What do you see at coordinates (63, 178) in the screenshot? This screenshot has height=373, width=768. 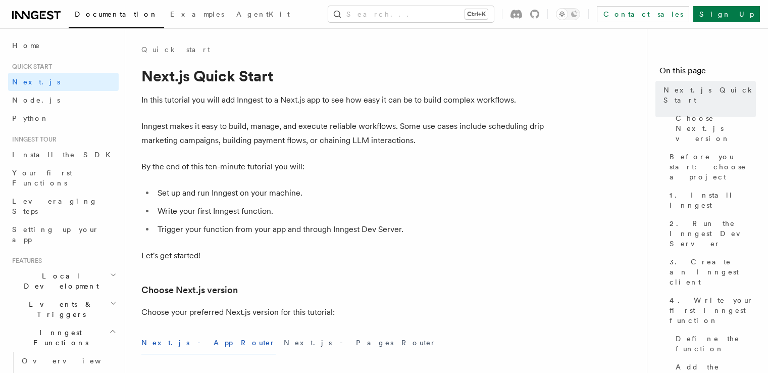 I see `a: Your first Functions` at bounding box center [63, 178].